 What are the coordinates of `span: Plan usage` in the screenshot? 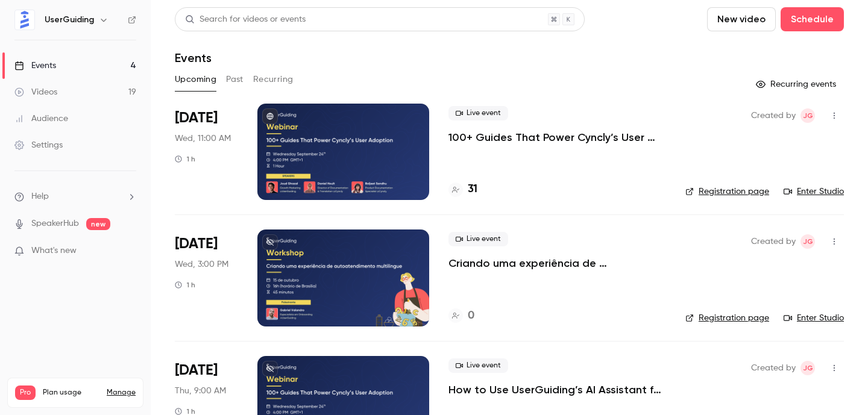 It's located at (72, 393).